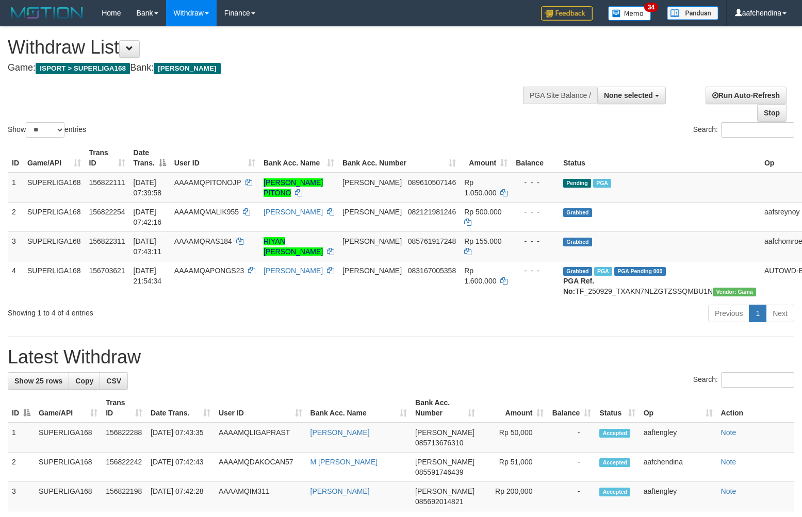 The height and width of the screenshot is (517, 802). What do you see at coordinates (735, 292) in the screenshot?
I see `span: Vendor URL: https://trx31.1velocity.biz` at bounding box center [735, 292].